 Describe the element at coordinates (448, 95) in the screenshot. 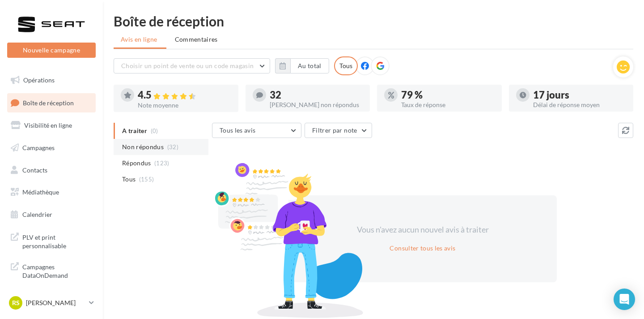

I see `div: 79 %` at that location.